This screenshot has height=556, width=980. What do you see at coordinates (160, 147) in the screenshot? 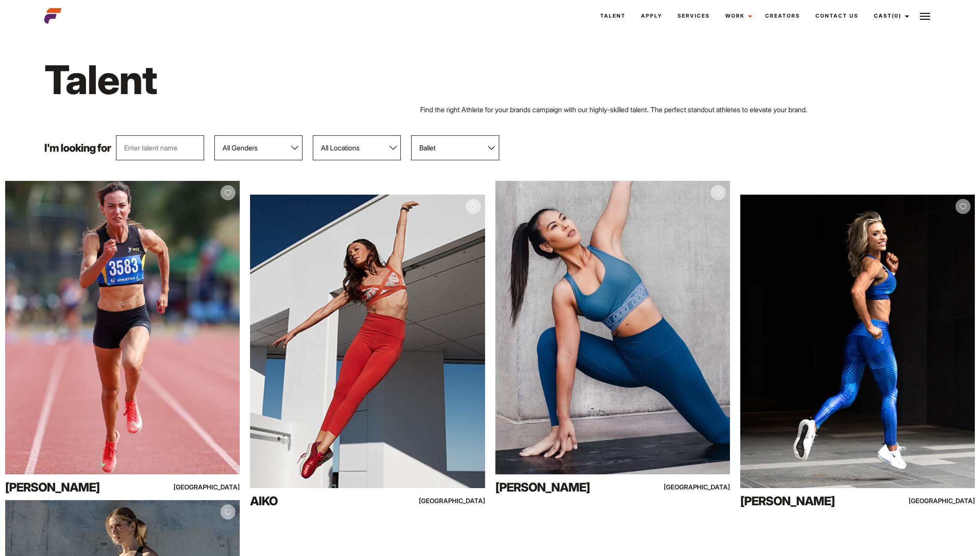
I see `input: Enter talent name` at bounding box center [160, 147].